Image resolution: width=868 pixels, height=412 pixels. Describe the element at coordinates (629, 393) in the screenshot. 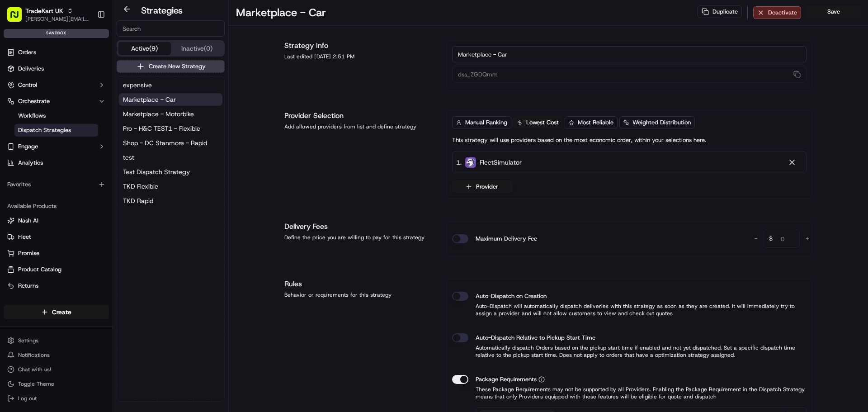

I see `p: These Package Requirements may not be supported by all Providers. Enabling the Package Requiremen...` at that location.